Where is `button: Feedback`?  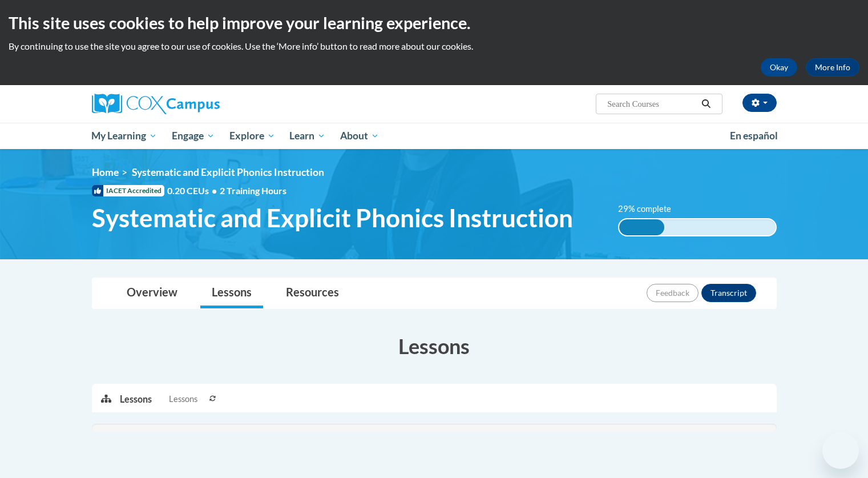 button: Feedback is located at coordinates (673, 293).